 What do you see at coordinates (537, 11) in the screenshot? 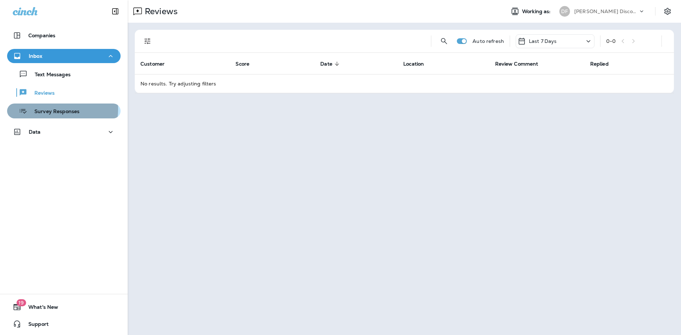
I see `span: Working as:` at bounding box center [537, 11].